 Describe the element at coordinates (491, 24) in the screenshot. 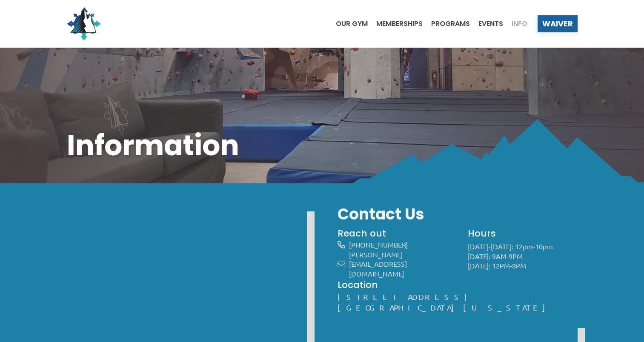

I see `span: Events` at that location.